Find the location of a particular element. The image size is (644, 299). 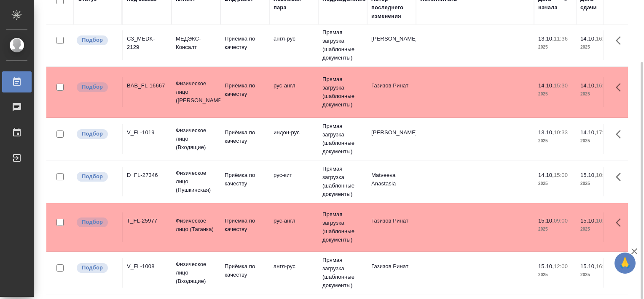

p: МЕДЭКС-Консалт is located at coordinates (196, 43).